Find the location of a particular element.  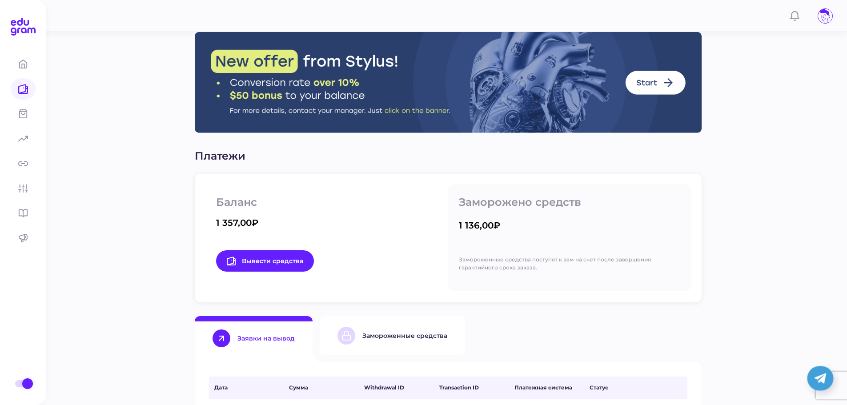

span: Платежная система is located at coordinates (549, 388).